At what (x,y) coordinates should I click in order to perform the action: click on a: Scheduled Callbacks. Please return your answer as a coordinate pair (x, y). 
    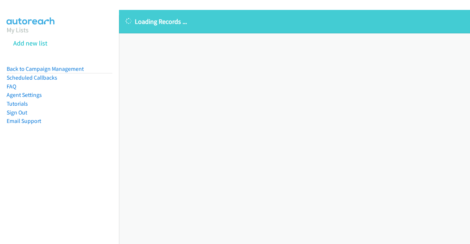
    Looking at the image, I should click on (32, 78).